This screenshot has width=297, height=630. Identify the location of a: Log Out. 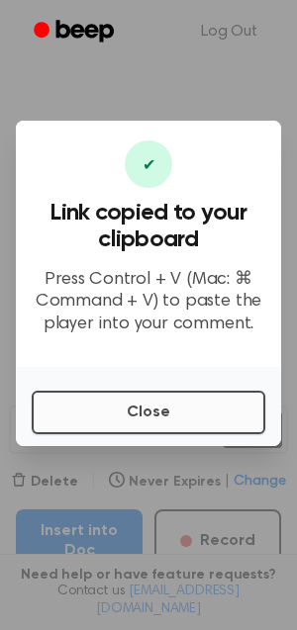
(228, 32).